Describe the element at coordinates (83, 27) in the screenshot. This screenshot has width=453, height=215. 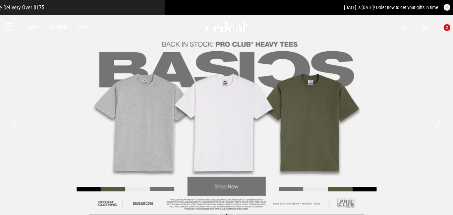
I see `a: Sale` at that location.